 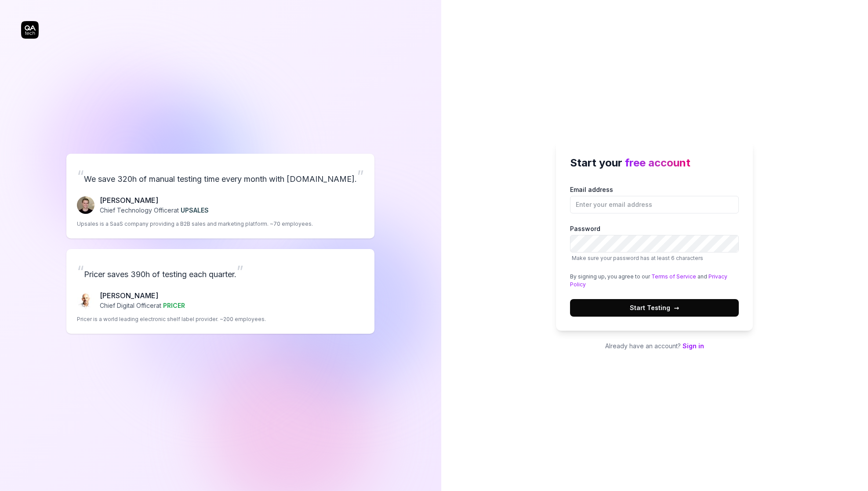 I want to click on span: free account, so click(x=657, y=162).